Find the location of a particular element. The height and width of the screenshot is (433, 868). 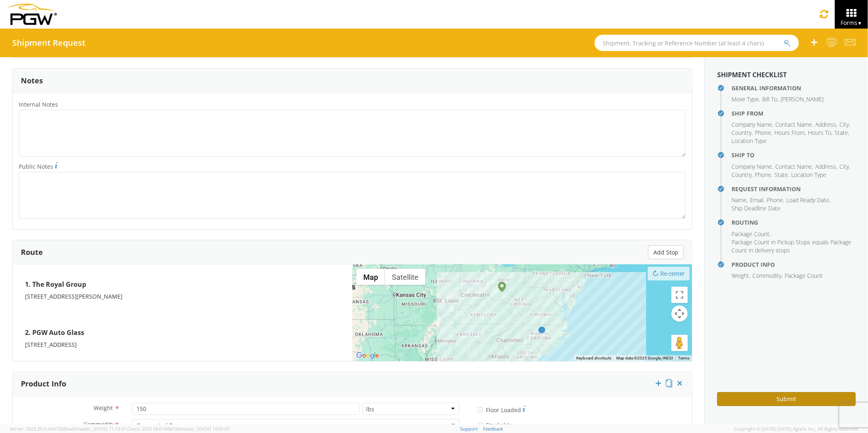

span: Map data ©2025 Google, INEGI is located at coordinates (644, 358).